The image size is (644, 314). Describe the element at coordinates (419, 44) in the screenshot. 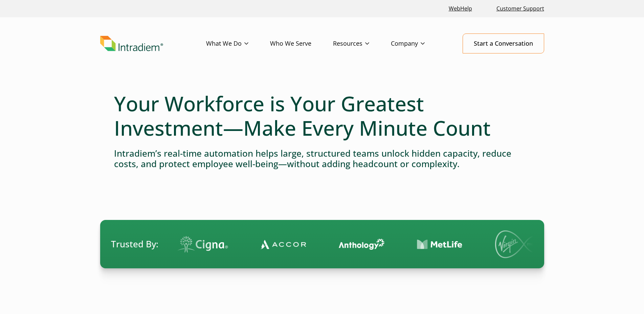

I see `a: Company` at that location.